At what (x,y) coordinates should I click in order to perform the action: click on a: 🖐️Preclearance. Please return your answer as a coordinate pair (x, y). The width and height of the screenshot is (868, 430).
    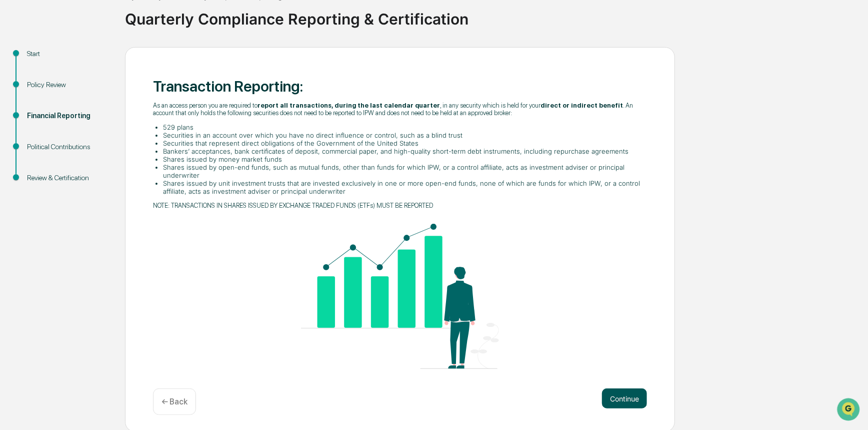
    Looking at the image, I should click on (37, 131).